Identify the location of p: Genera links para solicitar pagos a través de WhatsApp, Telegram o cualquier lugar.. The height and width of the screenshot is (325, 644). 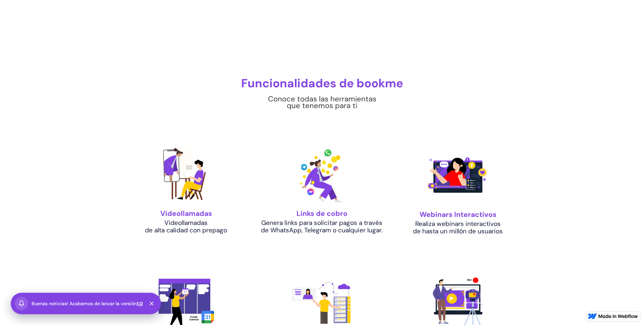
(322, 226).